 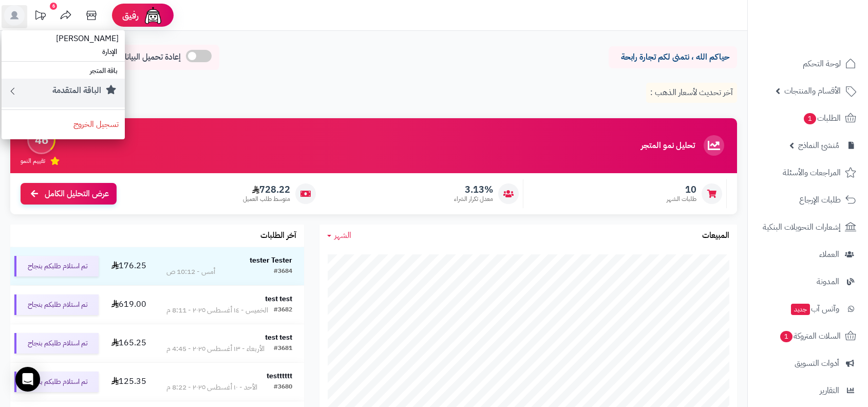 What do you see at coordinates (53, 6) in the screenshot?
I see `div: 6` at bounding box center [53, 6].